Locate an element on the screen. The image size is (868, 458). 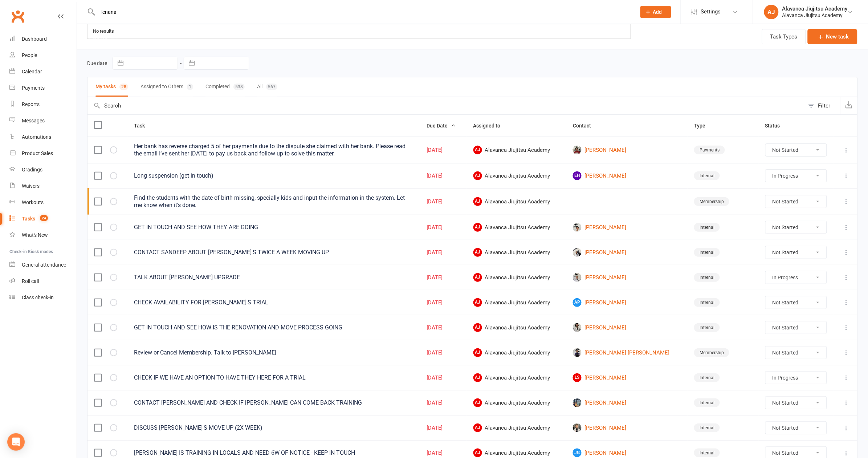
div: Reports is located at coordinates (31, 104).